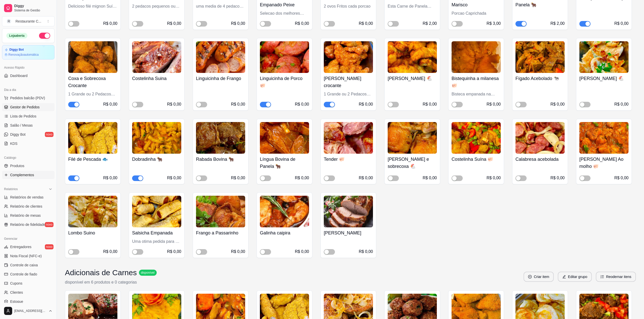 The width and height of the screenshot is (644, 319). What do you see at coordinates (26, 256) in the screenshot?
I see `span: Nota Fiscal (NFC-e)` at bounding box center [26, 256].